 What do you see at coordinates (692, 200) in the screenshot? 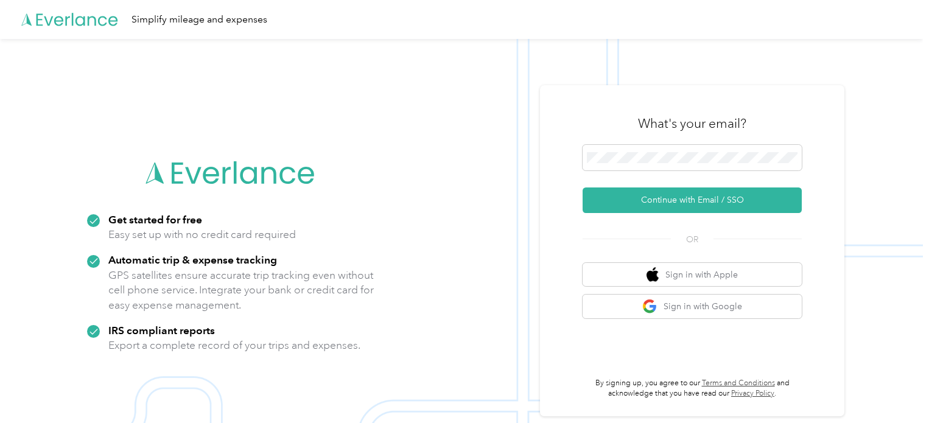
I see `button: Continue with Email / SSO` at bounding box center [692, 200].